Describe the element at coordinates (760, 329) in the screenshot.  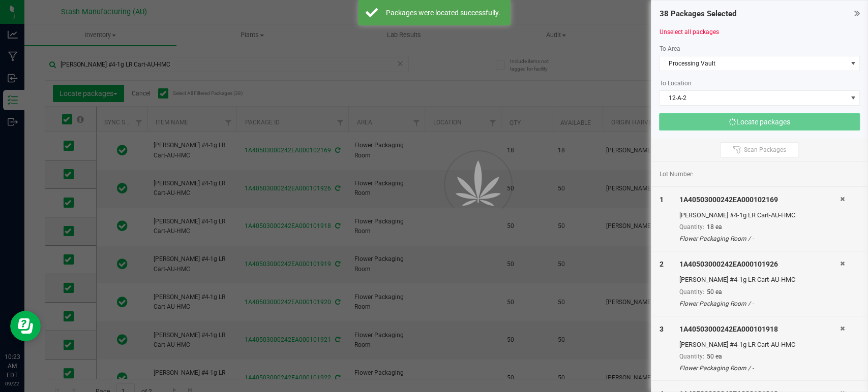
I see `div: 1A40503000242EA000101918` at that location.